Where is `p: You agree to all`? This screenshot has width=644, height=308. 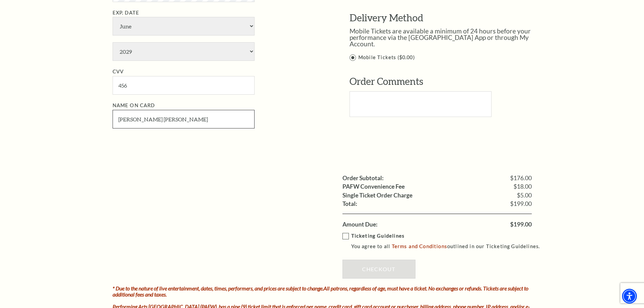
p: You agree to all is located at coordinates (448, 247).